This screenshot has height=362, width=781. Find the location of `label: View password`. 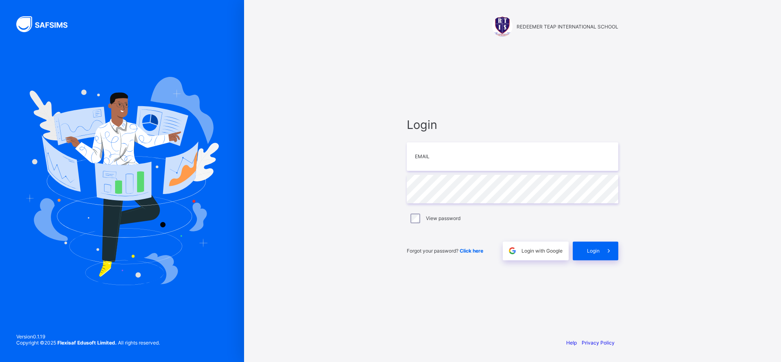

label: View password is located at coordinates (443, 218).